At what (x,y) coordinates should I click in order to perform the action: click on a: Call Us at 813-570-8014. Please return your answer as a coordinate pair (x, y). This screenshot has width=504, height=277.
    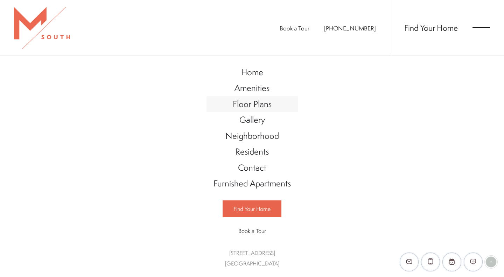
    Looking at the image, I should click on (350, 28).